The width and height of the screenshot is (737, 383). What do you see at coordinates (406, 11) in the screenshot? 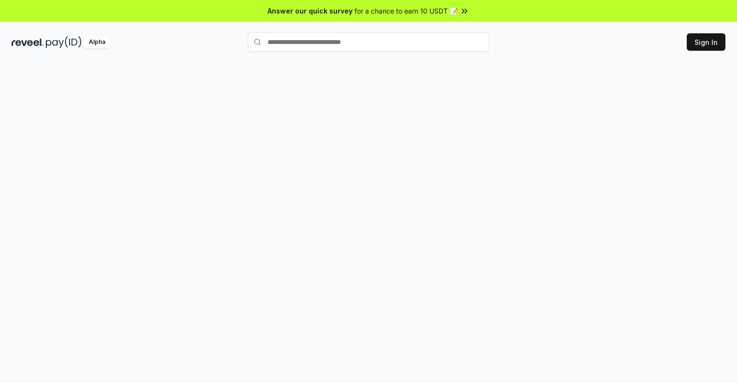
I see `span: for a chance to earn 10 USDT 📝` at bounding box center [406, 11].